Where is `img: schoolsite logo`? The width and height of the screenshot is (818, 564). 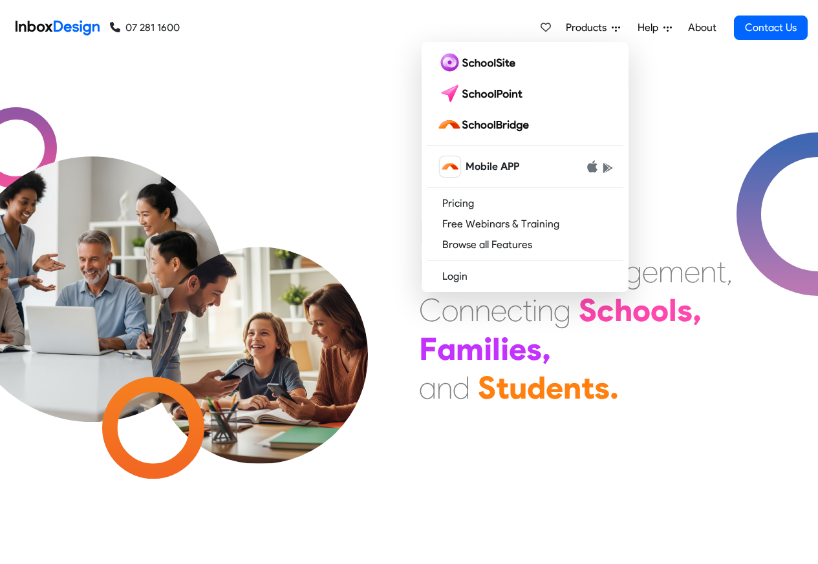 img: schoolsite logo is located at coordinates (478, 63).